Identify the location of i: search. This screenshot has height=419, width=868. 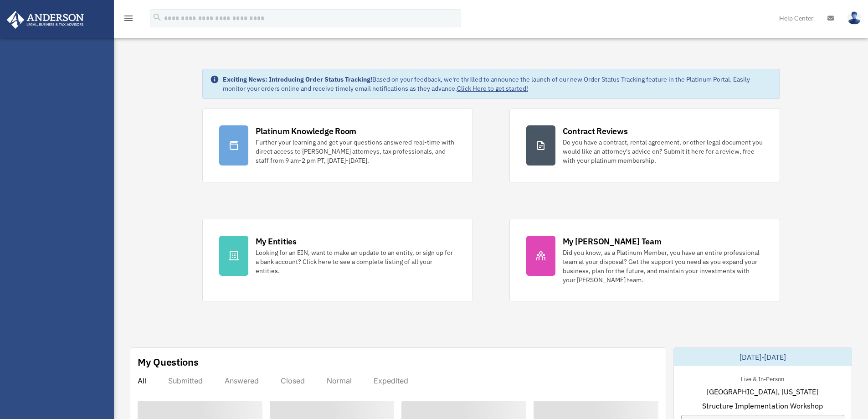
(157, 17).